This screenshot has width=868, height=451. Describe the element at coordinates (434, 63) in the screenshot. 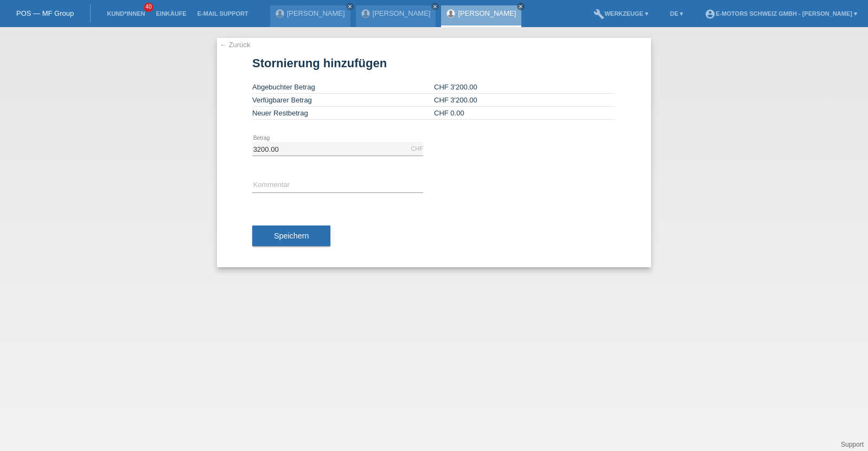

I see `h1: Stornierung hinzufügen` at that location.